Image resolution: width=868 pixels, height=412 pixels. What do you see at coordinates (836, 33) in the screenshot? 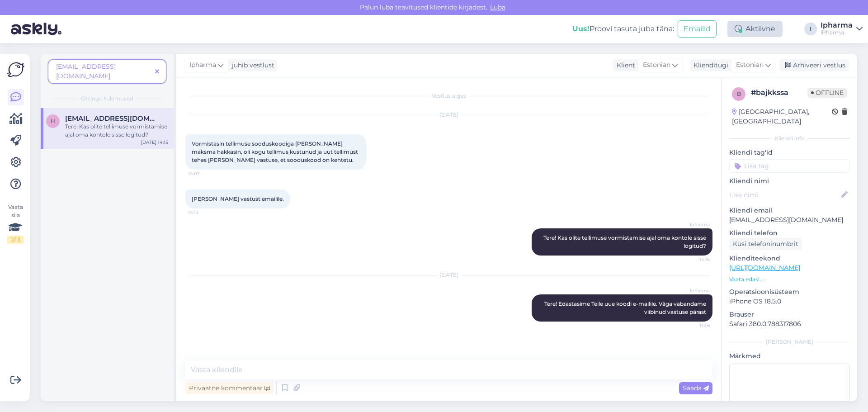
I see `div: iPharma` at bounding box center [836, 33].